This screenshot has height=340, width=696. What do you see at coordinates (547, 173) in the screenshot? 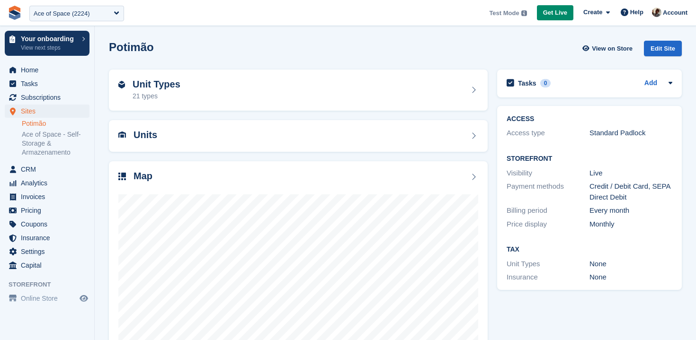
I see `div: Visibility` at bounding box center [547, 173].